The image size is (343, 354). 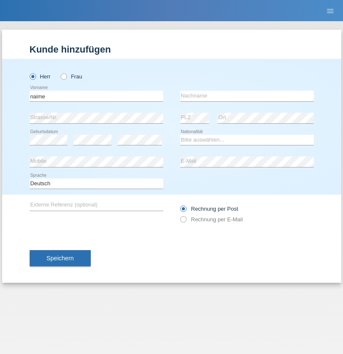 What do you see at coordinates (60, 258) in the screenshot?
I see `span: Speichern` at bounding box center [60, 258].